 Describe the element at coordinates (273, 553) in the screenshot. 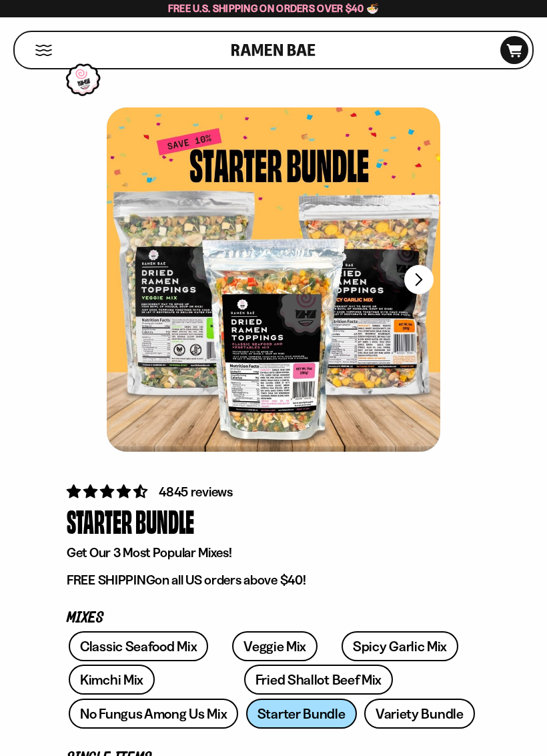

I see `p: Get Our 3 Most Popular Mixes!` at that location.